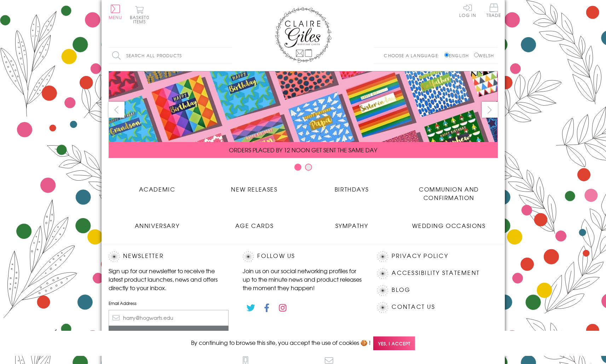  What do you see at coordinates (449, 223) in the screenshot?
I see `a: Wedding Occasions` at bounding box center [449, 223].